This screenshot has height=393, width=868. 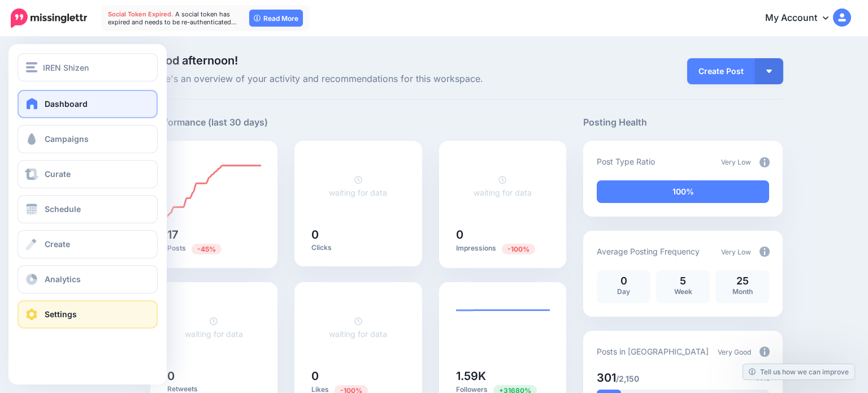 What do you see at coordinates (87, 104) in the screenshot?
I see `a: Dashboard` at bounding box center [87, 104].